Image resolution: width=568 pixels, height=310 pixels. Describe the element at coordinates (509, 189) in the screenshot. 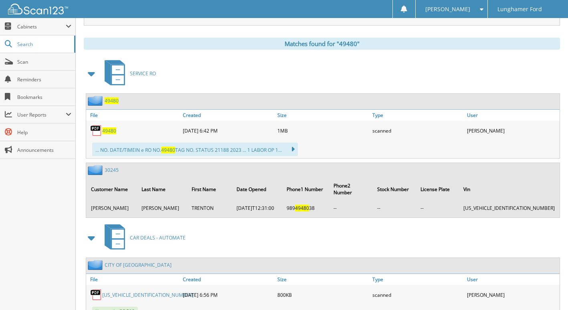

I see `th: Vin` at that location.